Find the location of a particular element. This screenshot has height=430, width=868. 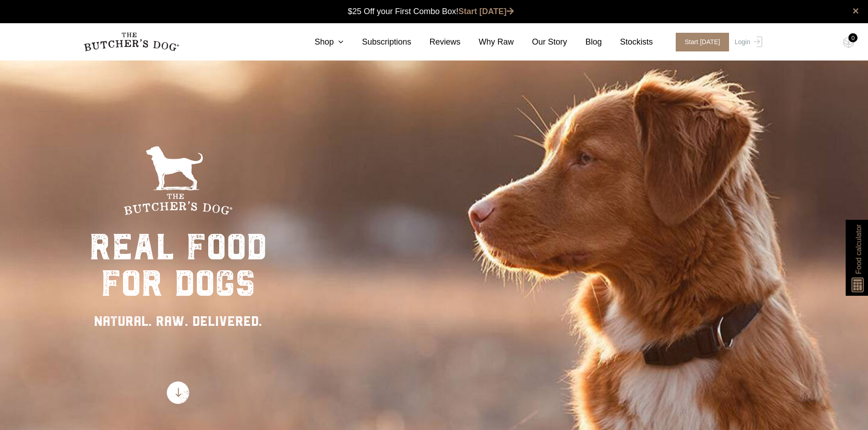

a: Why Raw is located at coordinates (487, 42).